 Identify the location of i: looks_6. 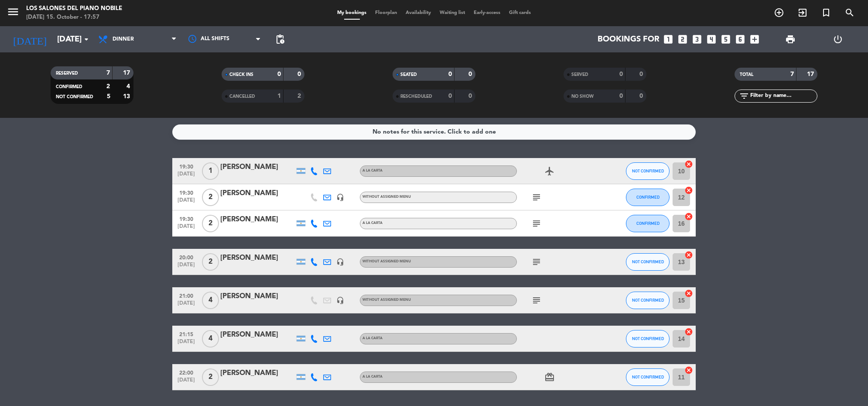
(740, 39).